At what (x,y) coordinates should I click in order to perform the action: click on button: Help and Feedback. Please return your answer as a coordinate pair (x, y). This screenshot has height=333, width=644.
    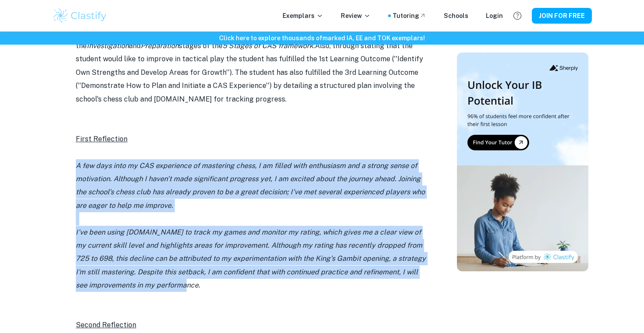
    Looking at the image, I should click on (517, 16).